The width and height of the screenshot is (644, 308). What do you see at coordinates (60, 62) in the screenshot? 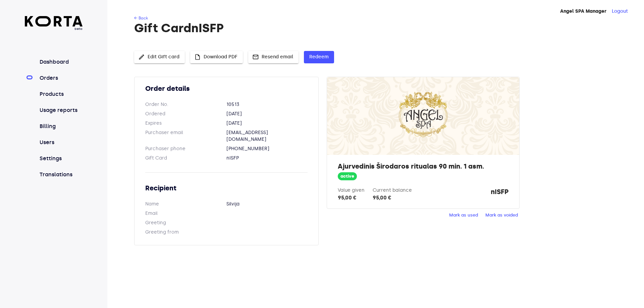
I see `a: Dashboard` at bounding box center [60, 62].